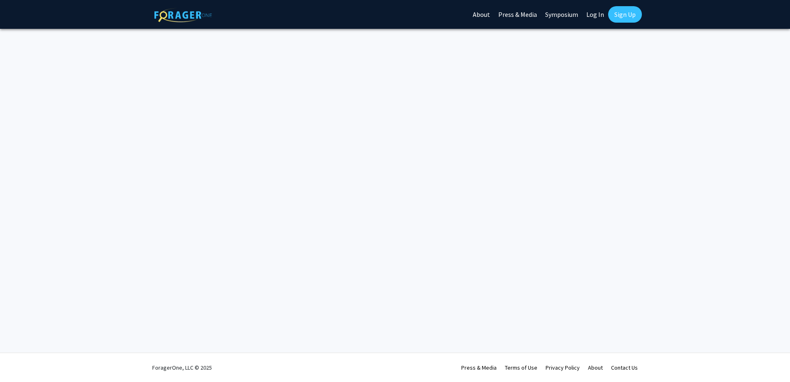  What do you see at coordinates (521, 367) in the screenshot?
I see `a: Terms of Use` at bounding box center [521, 367].